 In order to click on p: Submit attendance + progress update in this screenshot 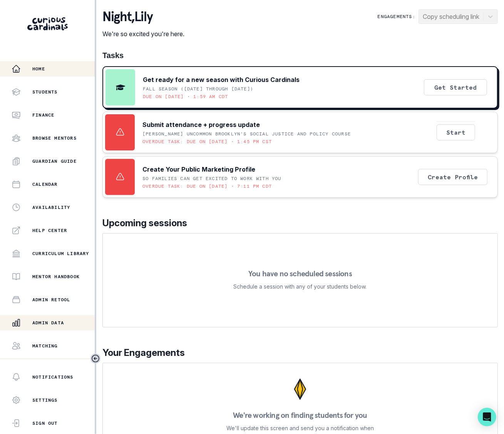, I will do `click(201, 125)`.